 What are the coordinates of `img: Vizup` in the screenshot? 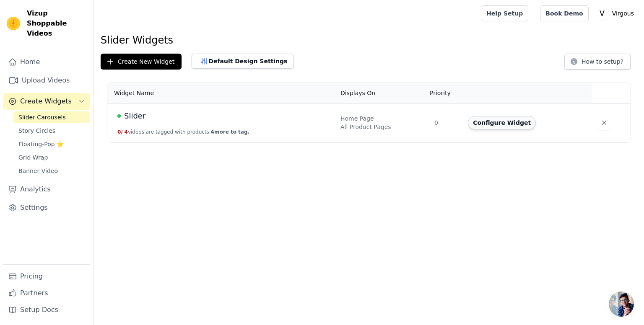 It's located at (14, 24).